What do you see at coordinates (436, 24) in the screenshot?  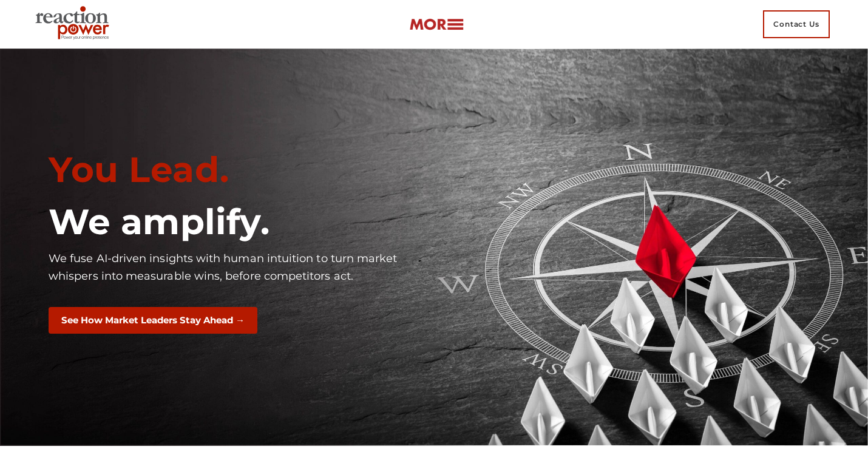 I see `img: more-btn.png` at bounding box center [436, 24].